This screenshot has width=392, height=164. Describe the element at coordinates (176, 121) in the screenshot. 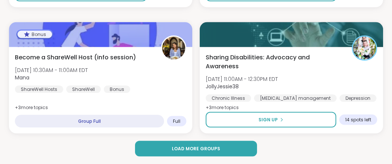

I see `span: Full` at that location.